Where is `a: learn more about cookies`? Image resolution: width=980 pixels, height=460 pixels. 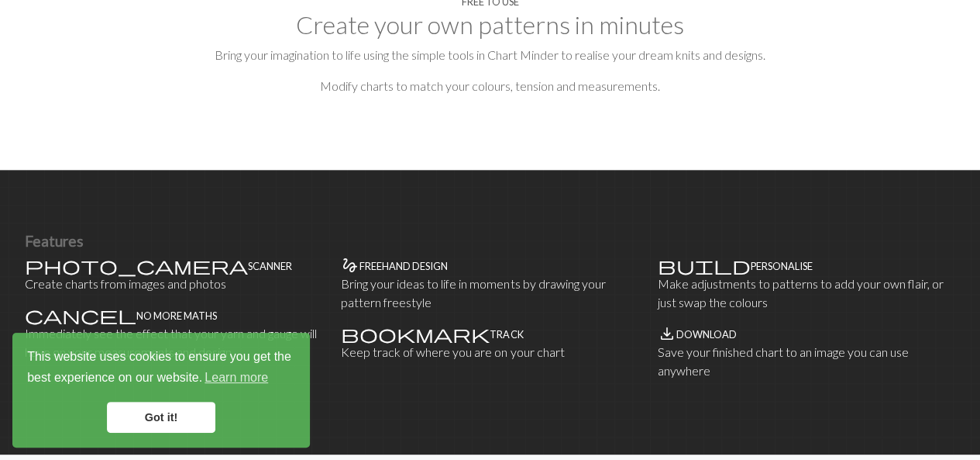
a: learn more about cookies is located at coordinates (237, 378).